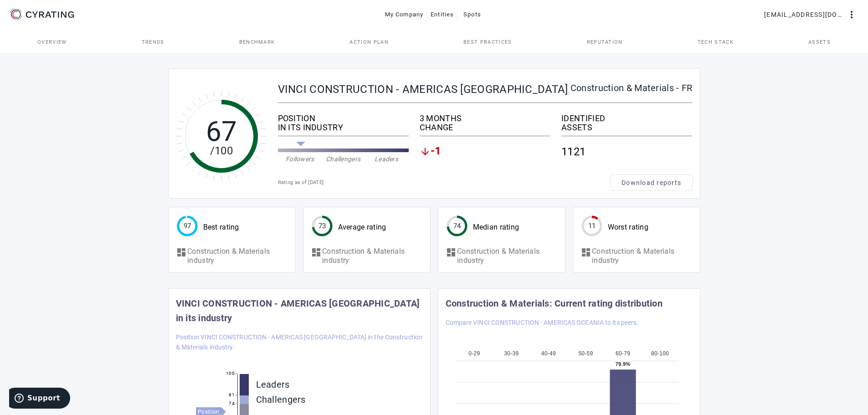 This screenshot has width=868, height=415. I want to click on span: Trends, so click(153, 42).